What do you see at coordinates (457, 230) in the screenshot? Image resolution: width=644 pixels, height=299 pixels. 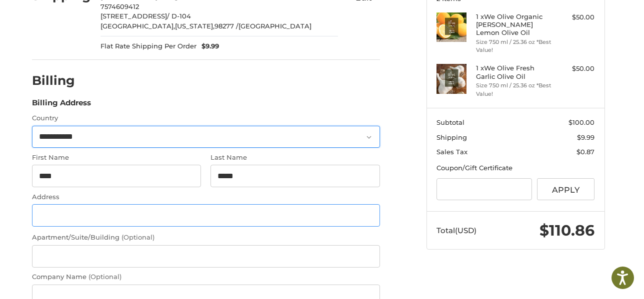 I see `span: Total (USD)` at bounding box center [457, 230].